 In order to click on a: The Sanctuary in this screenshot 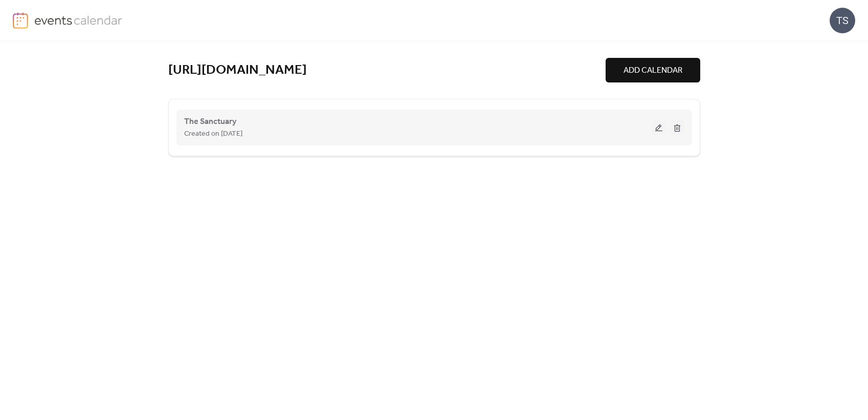, I will do `click(210, 122)`.